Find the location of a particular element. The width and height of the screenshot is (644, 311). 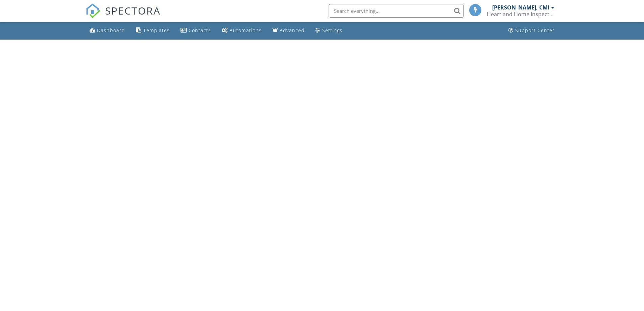

a: Dashboard is located at coordinates (107, 30).